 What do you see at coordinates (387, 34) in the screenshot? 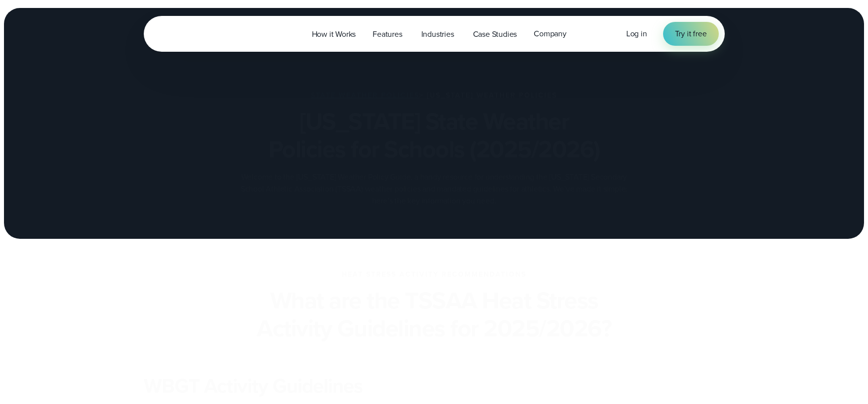
I see `span: Features` at bounding box center [387, 34].